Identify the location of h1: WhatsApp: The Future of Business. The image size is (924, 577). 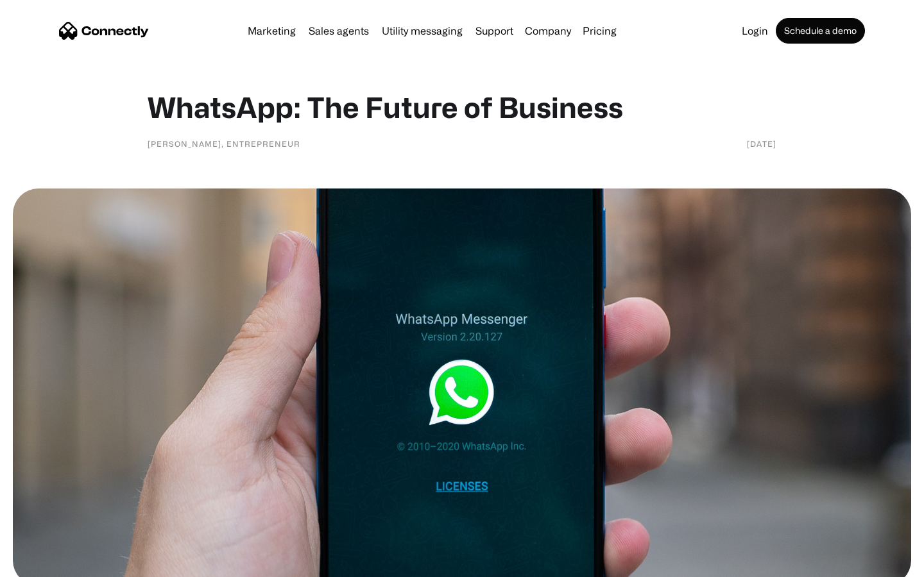
(462, 107).